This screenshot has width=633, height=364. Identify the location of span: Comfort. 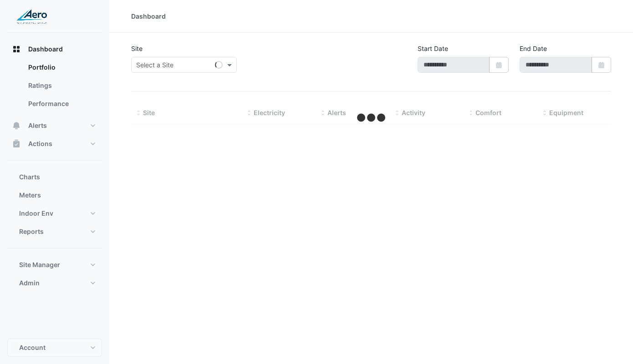
(488, 112).